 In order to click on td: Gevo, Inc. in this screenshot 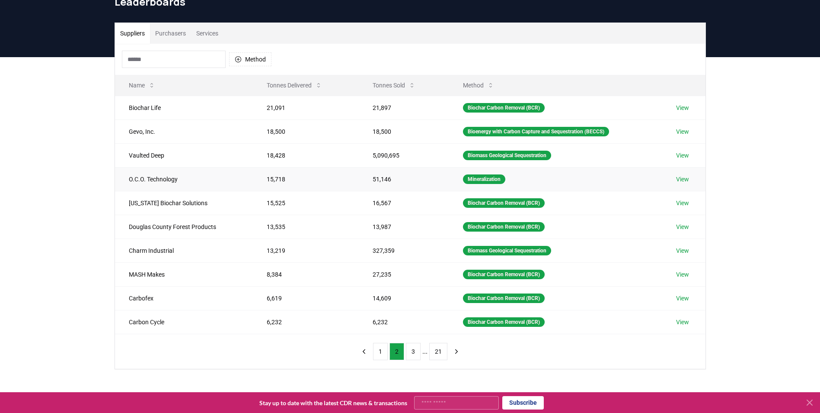, I will do `click(184, 131)`.